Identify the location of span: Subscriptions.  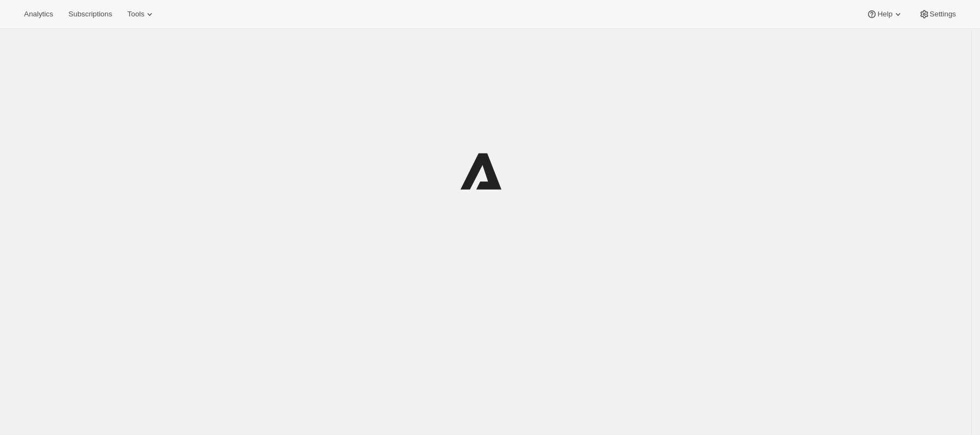
(90, 14).